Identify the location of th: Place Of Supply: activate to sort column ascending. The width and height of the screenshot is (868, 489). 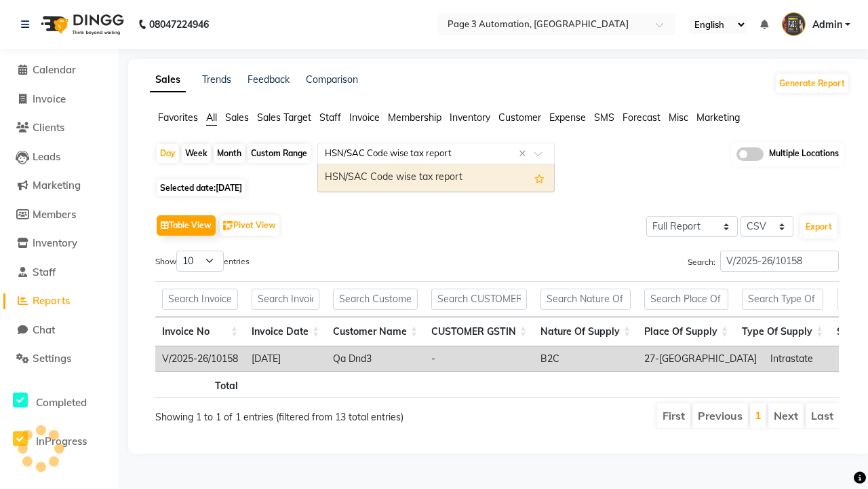
(687, 331).